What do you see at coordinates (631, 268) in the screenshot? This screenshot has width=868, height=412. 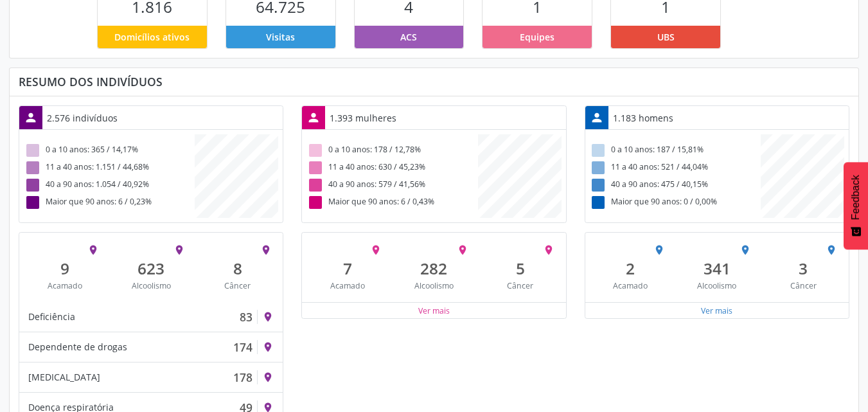 I see `div: 2` at bounding box center [631, 268].